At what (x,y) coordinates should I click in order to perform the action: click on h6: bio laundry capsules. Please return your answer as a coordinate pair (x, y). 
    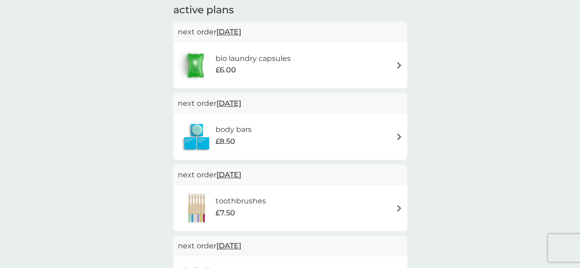
    Looking at the image, I should click on (253, 59).